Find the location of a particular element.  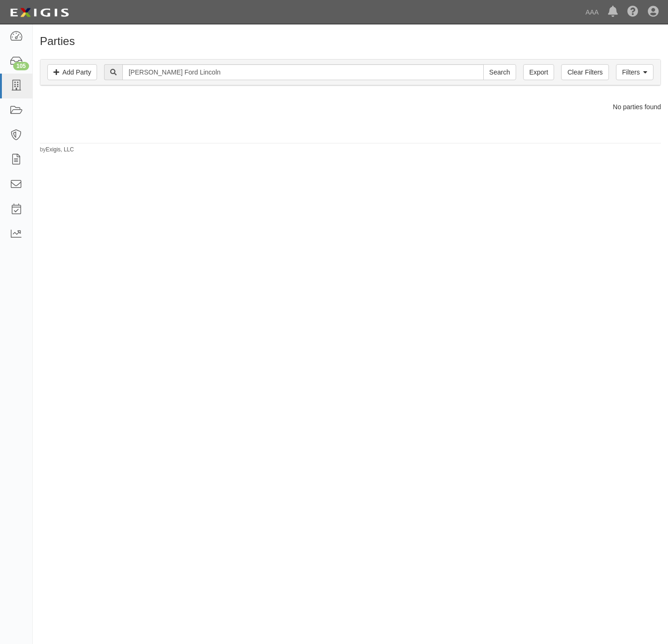

a: Exigis, LLC is located at coordinates (60, 149).